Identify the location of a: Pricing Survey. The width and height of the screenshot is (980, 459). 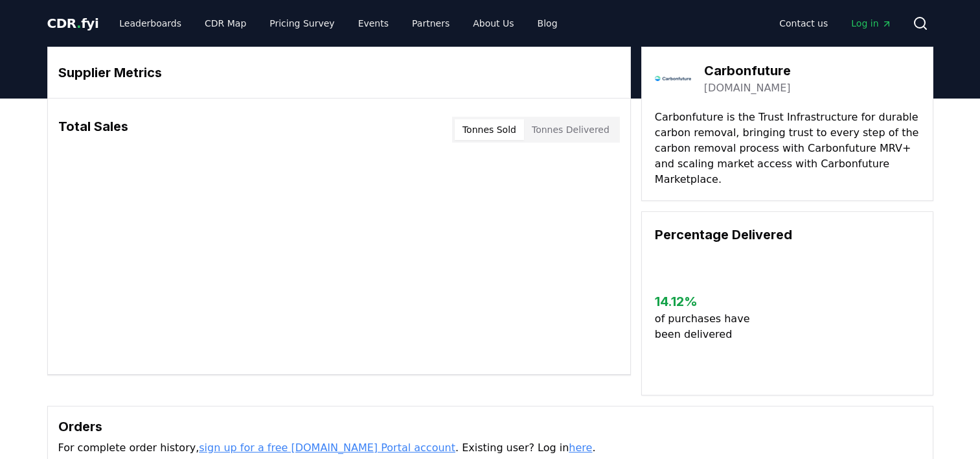
(302, 23).